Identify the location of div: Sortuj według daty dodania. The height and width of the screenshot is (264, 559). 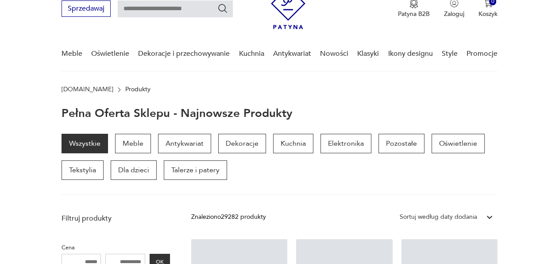
(438, 217).